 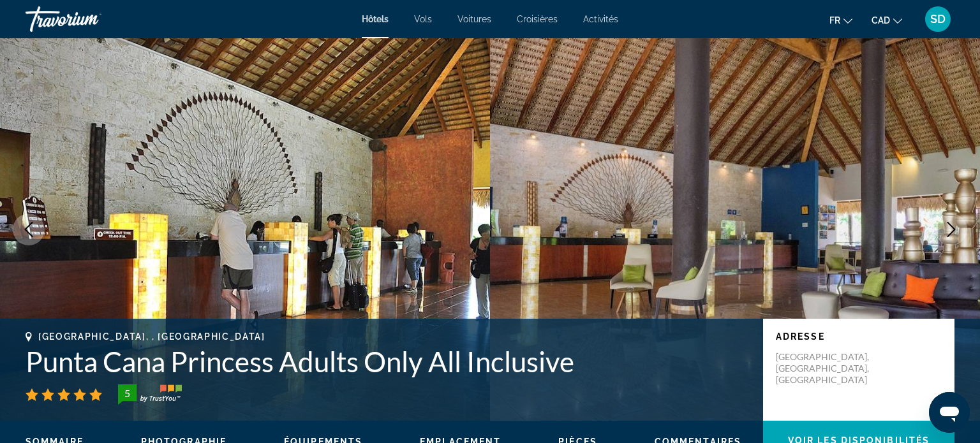 I want to click on button: Next image, so click(x=951, y=230).